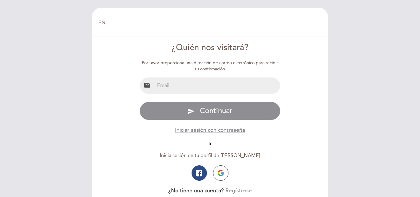 The image size is (420, 197). I want to click on span: ó, so click(210, 144).